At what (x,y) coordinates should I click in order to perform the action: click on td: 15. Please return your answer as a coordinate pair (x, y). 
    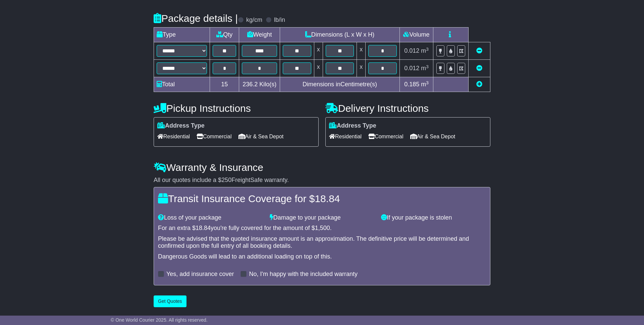
    Looking at the image, I should click on (224, 84).